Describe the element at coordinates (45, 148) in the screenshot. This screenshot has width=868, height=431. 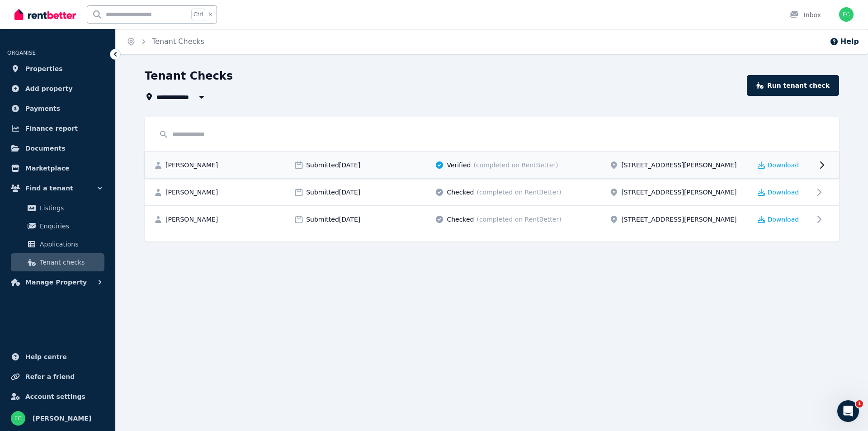
I see `span: Documents` at that location.